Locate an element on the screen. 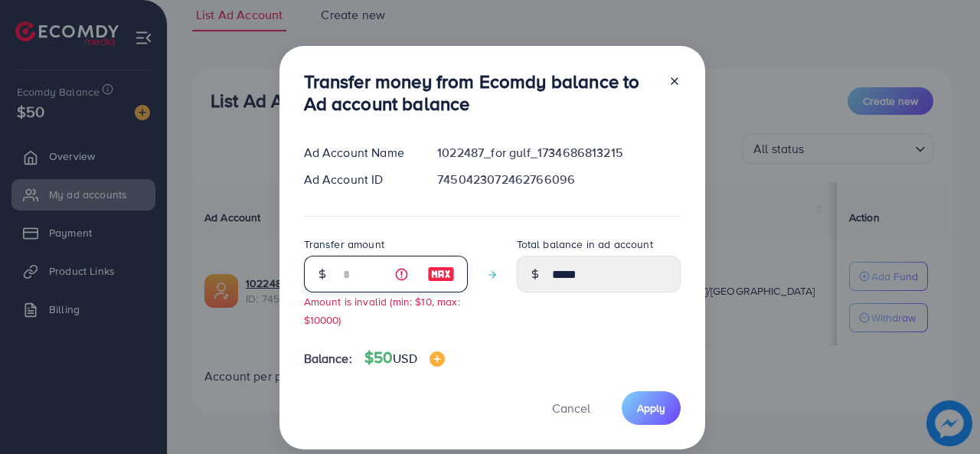 The height and width of the screenshot is (454, 980). button: Cancel is located at coordinates (571, 407).